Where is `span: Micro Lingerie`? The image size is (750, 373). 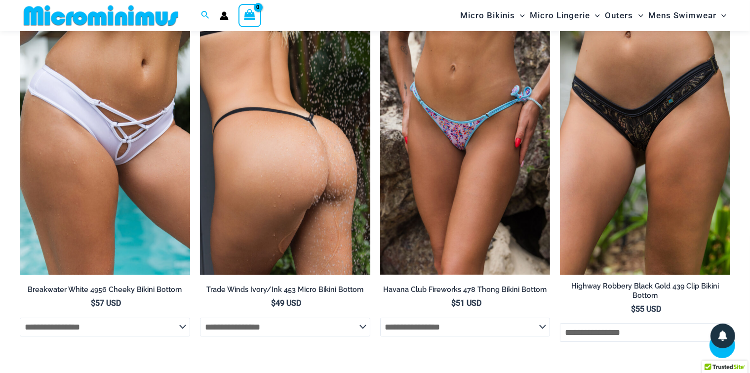
span: Micro Lingerie is located at coordinates (560, 15).